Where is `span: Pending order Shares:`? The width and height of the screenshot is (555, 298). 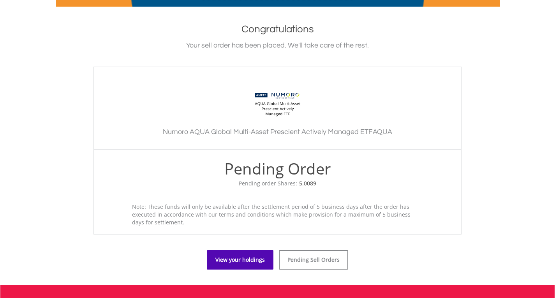 span: Pending order Shares: is located at coordinates (277, 183).